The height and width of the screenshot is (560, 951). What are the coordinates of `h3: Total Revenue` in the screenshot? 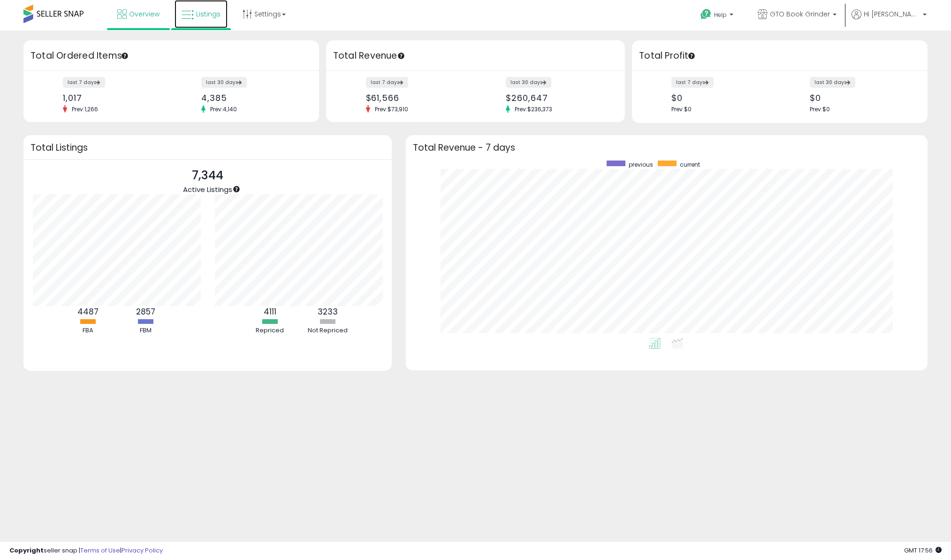 It's located at (475, 56).